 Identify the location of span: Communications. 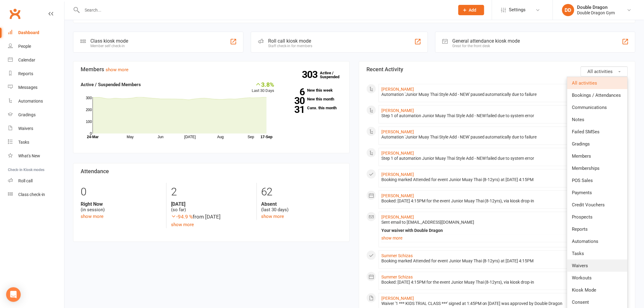
(590, 108).